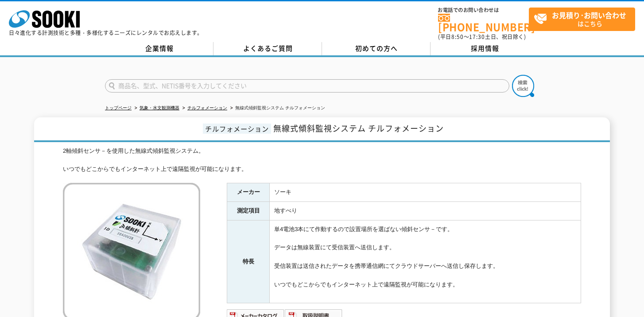 This screenshot has width=644, height=317. Describe the element at coordinates (582, 19) in the screenshot. I see `a: お見積り･お問い合わせはこちら` at that location.